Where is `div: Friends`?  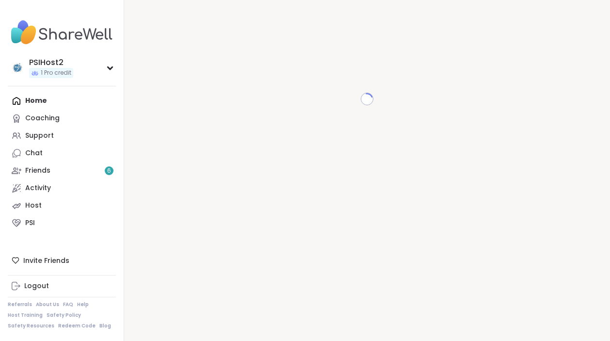 div: Friends is located at coordinates (38, 171).